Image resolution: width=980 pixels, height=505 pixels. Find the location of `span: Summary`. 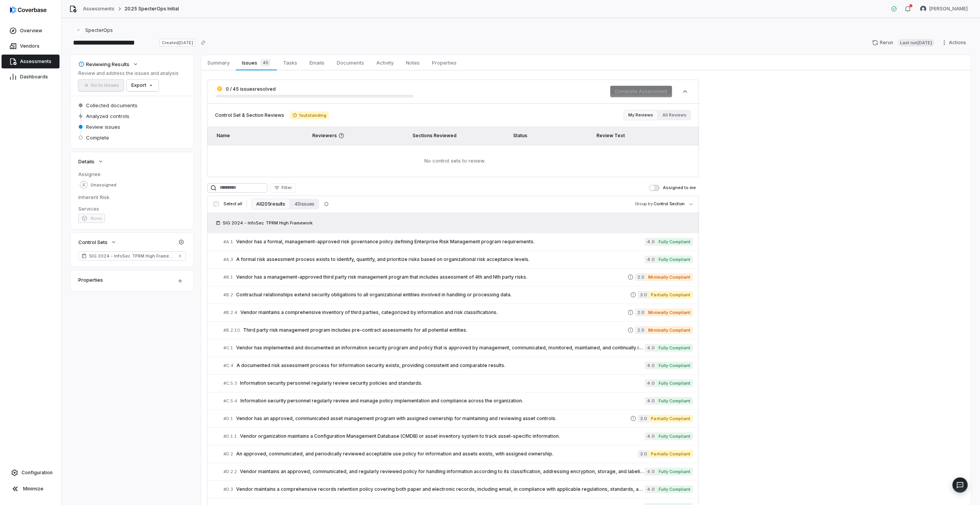

span: Summary is located at coordinates (218, 63).